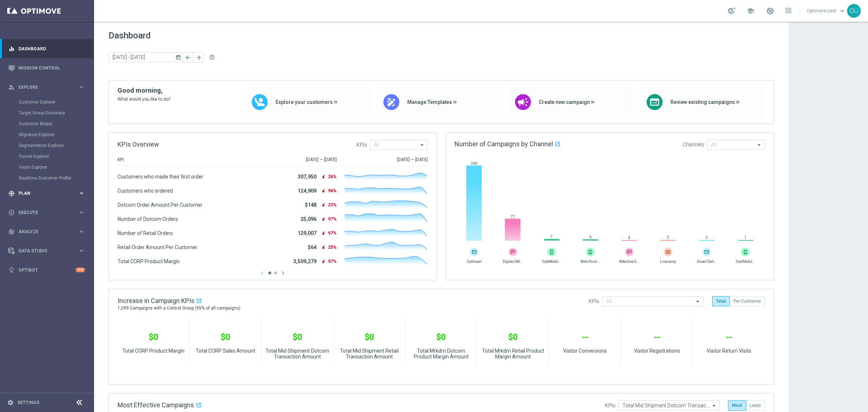  I want to click on div: equalizer Dashboard, so click(47, 49).